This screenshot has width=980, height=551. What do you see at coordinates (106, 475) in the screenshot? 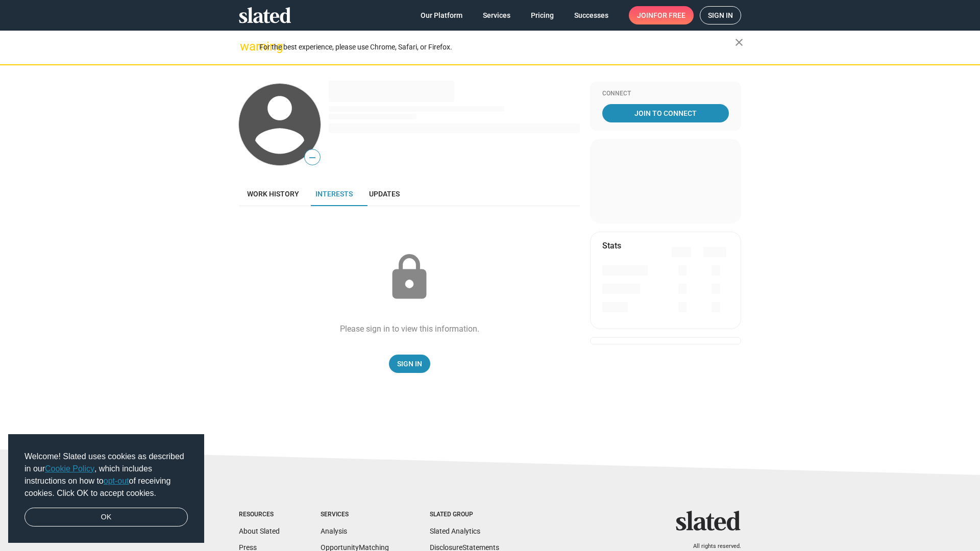
I see `span: Welcome! Slated uses cookies as described in our , which includes instructions on how to of recei...` at bounding box center [106, 475].